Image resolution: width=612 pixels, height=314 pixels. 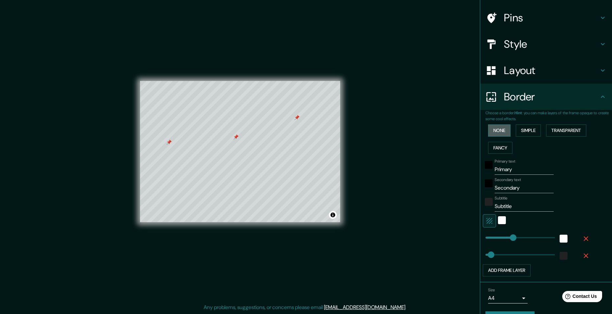 I want to click on label: Secondary text, so click(x=508, y=180).